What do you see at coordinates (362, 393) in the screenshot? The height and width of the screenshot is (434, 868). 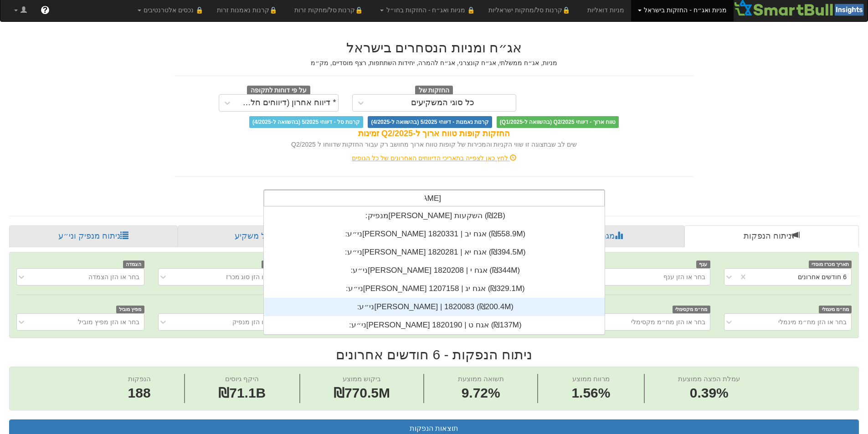 I see `span: ₪770.5M` at bounding box center [362, 393].